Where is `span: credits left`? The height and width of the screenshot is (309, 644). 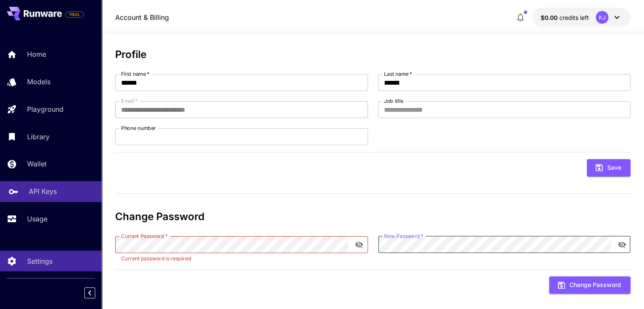 span: credits left is located at coordinates (574, 17).